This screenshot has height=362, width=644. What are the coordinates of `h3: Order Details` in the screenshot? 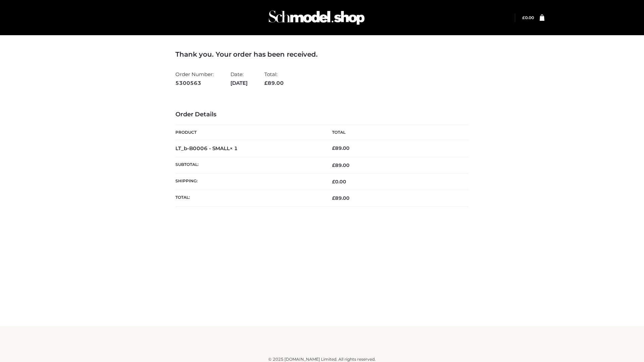 It's located at (322, 115).